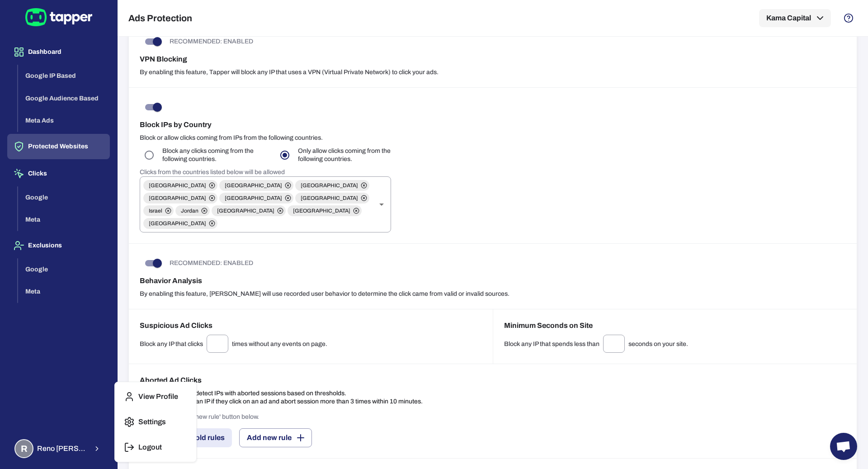  What do you see at coordinates (156, 422) in the screenshot?
I see `button: Settings` at bounding box center [156, 422].